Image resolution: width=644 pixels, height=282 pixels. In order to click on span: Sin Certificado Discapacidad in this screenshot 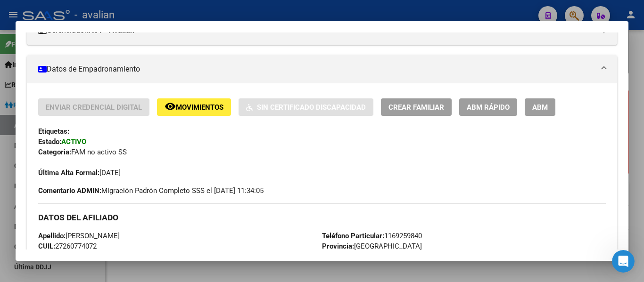, I will do `click(311, 107)`.